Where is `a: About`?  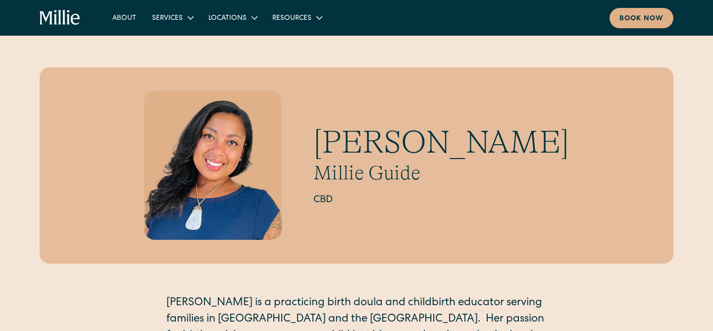
a: About is located at coordinates (124, 17).